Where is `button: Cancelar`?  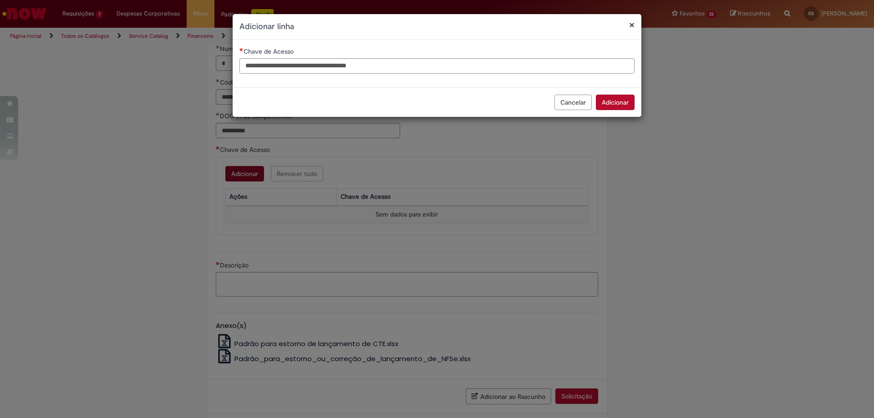
button: Cancelar is located at coordinates (573, 102).